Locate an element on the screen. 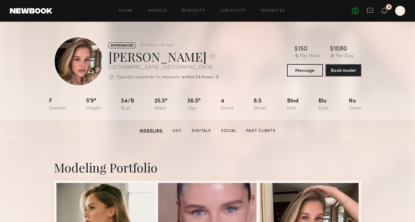 This screenshot has height=222, width=415. div: 3 is located at coordinates (389, 7).